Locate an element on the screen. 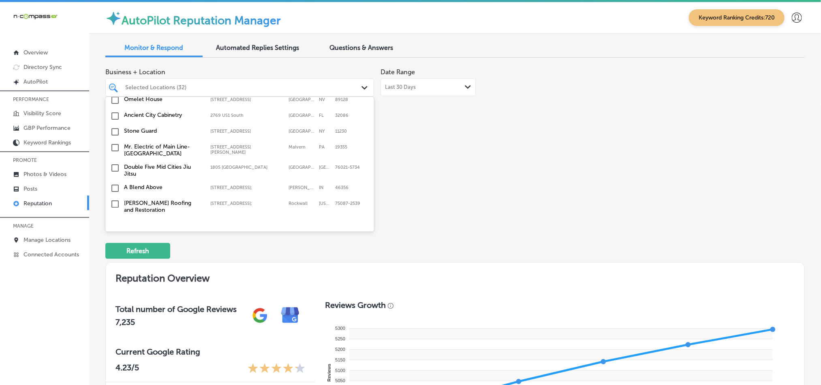 This screenshot has width=821, height=385. label: 1805 Airport Fwy is located at coordinates (247, 167).